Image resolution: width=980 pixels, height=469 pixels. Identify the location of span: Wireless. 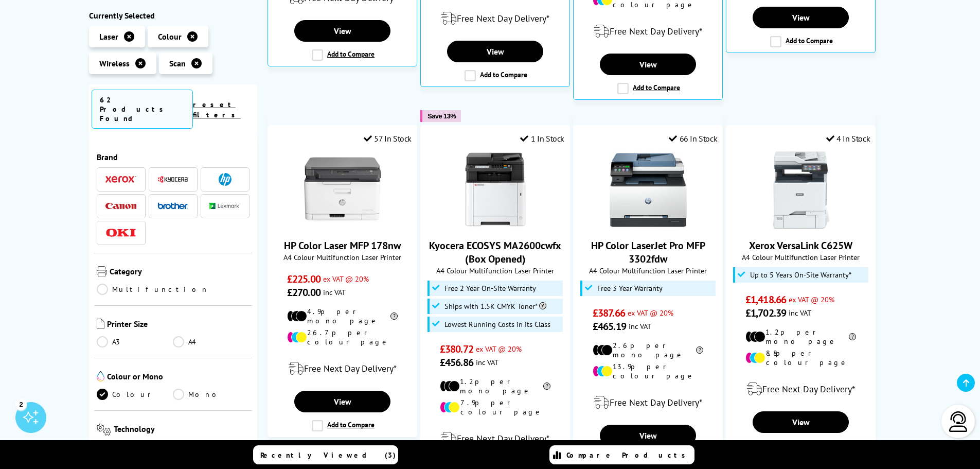
(114, 63).